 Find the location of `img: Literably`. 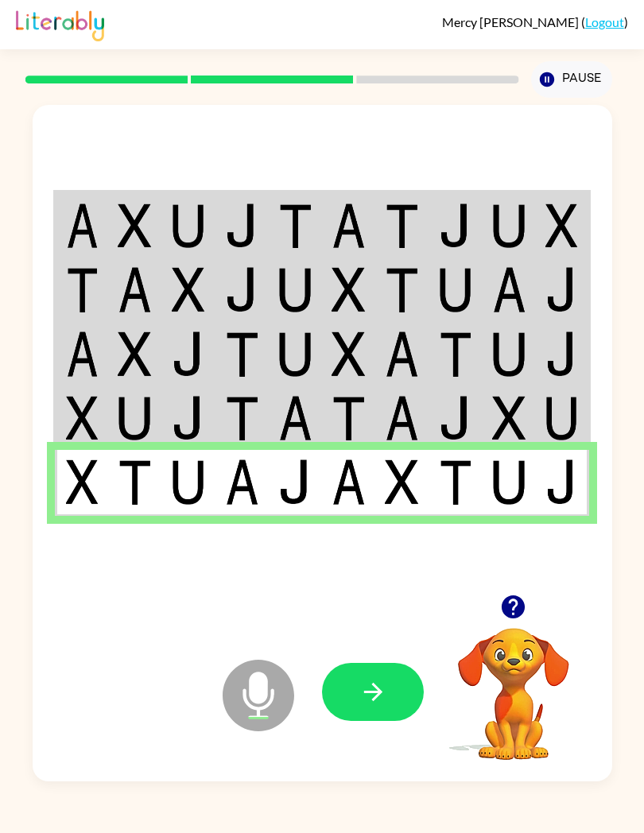

img: Literably is located at coordinates (59, 24).